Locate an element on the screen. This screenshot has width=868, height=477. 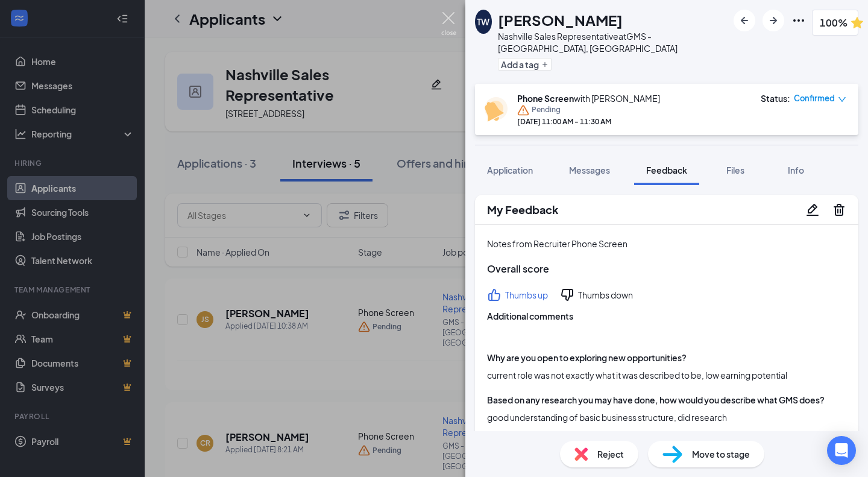
span: down is located at coordinates (842, 99).